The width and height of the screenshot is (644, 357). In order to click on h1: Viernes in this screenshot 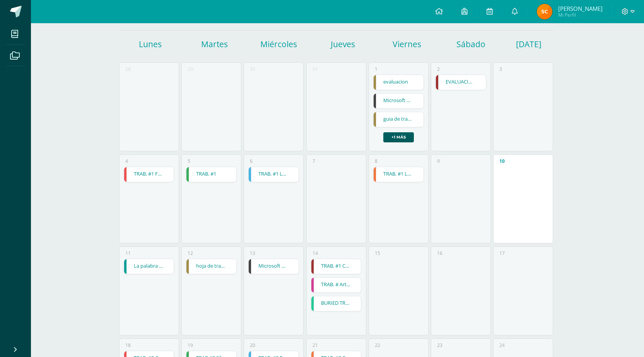, I will do `click(407, 44)`.